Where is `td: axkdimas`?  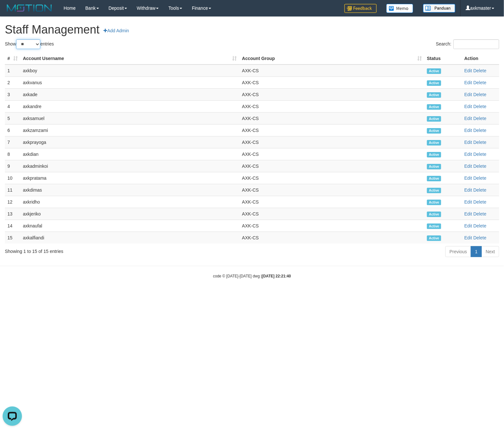
td: axkdimas is located at coordinates (130, 190).